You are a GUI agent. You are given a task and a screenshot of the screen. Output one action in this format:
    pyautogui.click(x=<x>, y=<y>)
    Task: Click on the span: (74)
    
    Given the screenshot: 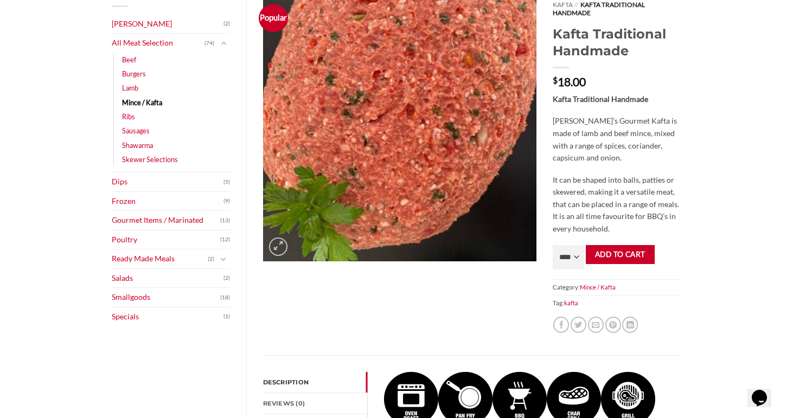 What is the action you would take?
    pyautogui.click(x=209, y=43)
    